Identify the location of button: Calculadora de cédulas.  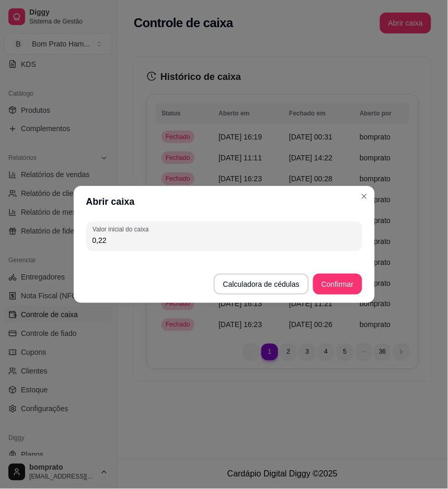
(261, 285).